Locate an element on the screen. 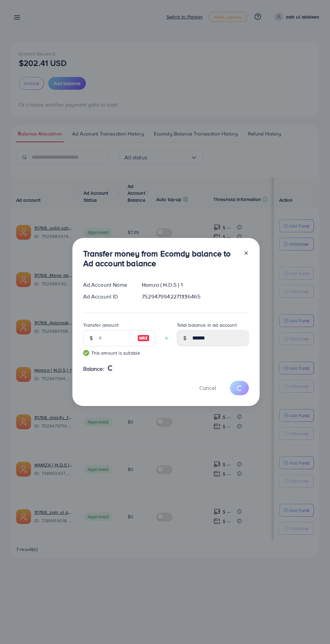 The image size is (330, 644). span: Cancel is located at coordinates (208, 388).